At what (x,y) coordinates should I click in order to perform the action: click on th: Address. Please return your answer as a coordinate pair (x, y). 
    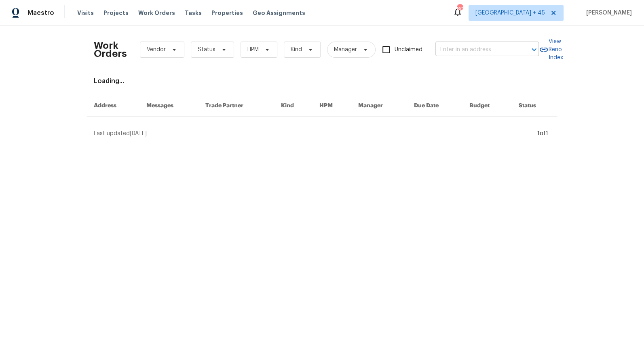
    Looking at the image, I should click on (114, 106).